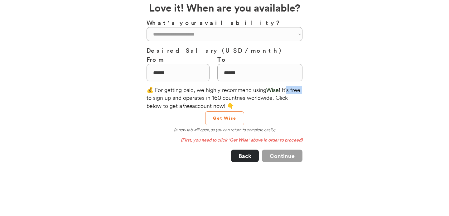  What do you see at coordinates (273, 90) in the screenshot?
I see `font: Wise` at bounding box center [273, 90].